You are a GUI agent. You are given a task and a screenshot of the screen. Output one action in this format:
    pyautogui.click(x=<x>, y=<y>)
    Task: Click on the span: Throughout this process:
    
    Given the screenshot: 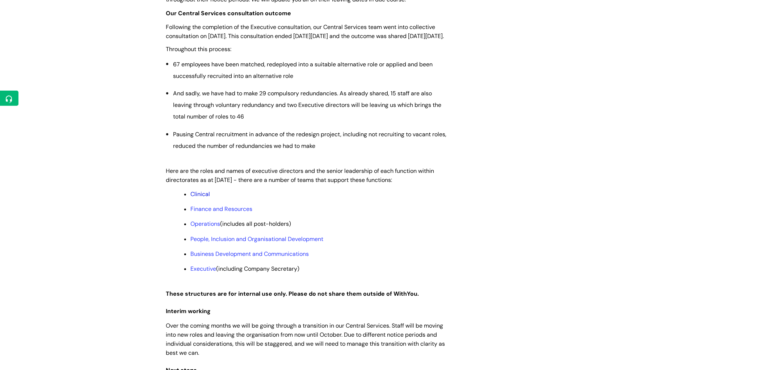 What is the action you would take?
    pyautogui.click(x=198, y=49)
    